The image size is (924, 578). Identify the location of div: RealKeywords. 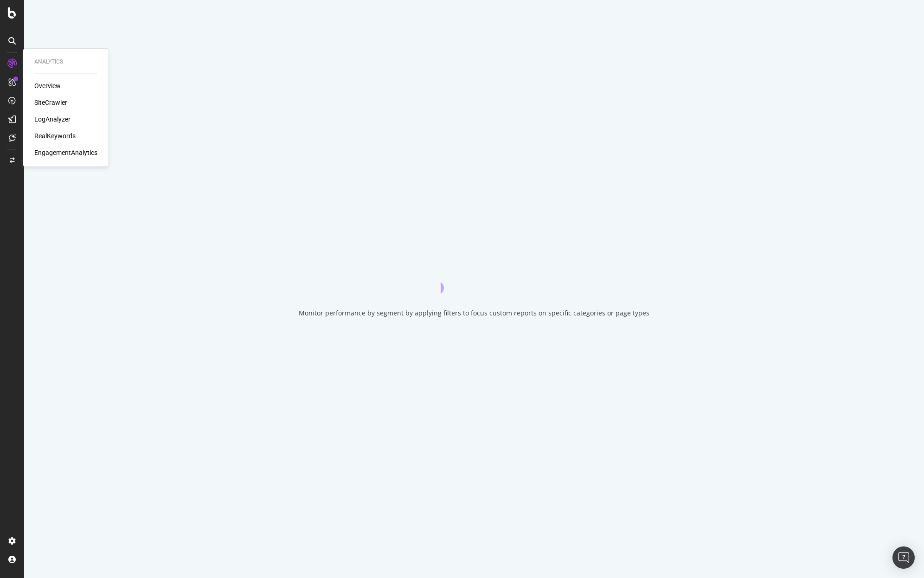
(55, 136).